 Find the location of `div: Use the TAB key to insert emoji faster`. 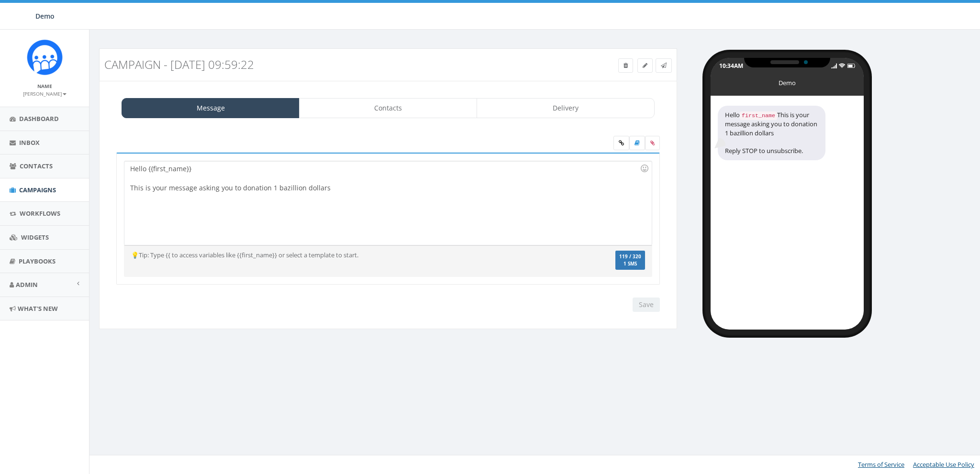

div: Use the TAB key to insert emoji faster is located at coordinates (645, 168).